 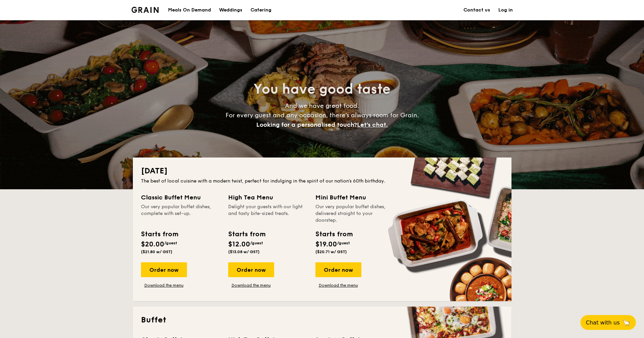 I want to click on h2: Buffet, so click(x=322, y=320).